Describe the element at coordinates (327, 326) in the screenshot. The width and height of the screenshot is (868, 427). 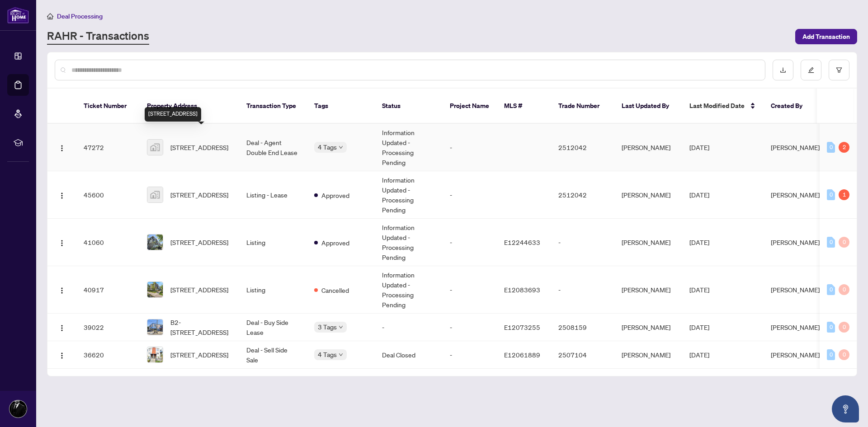
I see `span: 3 Tags` at that location.